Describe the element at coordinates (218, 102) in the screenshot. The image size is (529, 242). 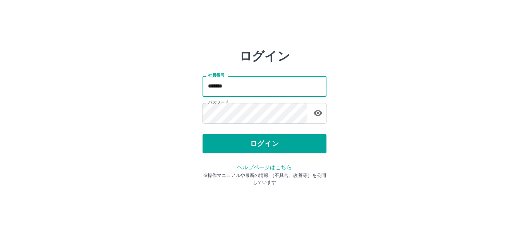
I see `label: パスワード` at that location.